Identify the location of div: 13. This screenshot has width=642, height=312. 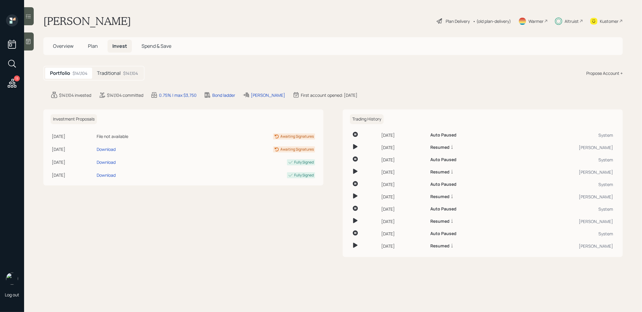
(17, 79).